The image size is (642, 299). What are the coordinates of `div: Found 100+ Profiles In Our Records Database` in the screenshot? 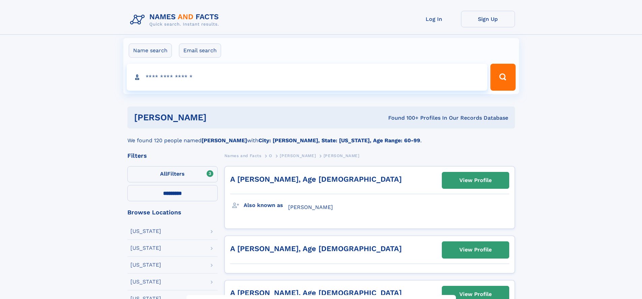 It's located at (403, 118).